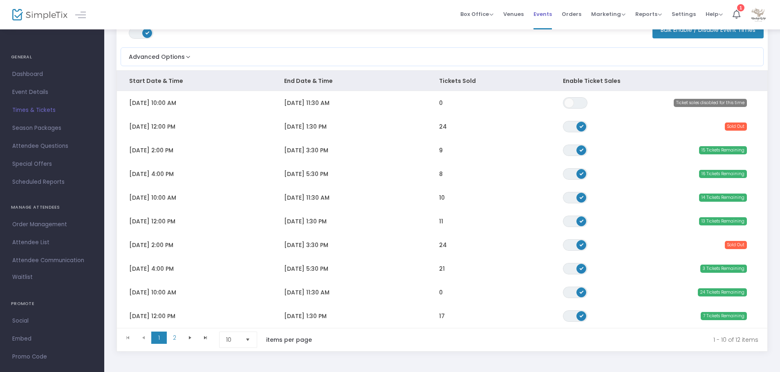 Image resolution: width=780 pixels, height=372 pixels. Describe the element at coordinates (52, 321) in the screenshot. I see `span: Social` at that location.